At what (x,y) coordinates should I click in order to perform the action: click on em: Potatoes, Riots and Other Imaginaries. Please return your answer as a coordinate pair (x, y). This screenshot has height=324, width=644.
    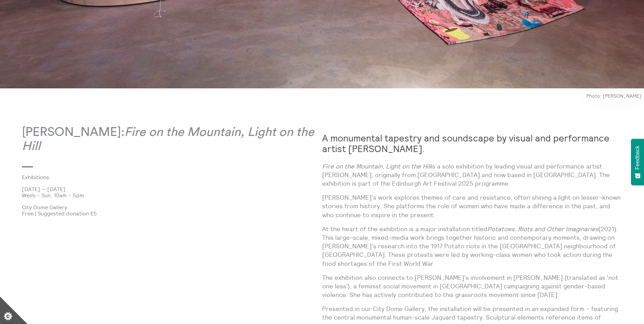
    Looking at the image, I should click on (543, 229).